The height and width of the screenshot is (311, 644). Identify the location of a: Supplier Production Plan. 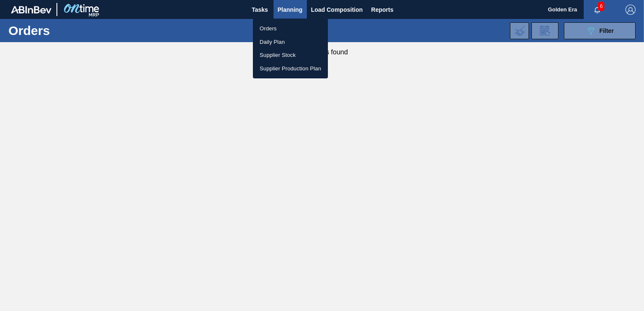
(291, 69).